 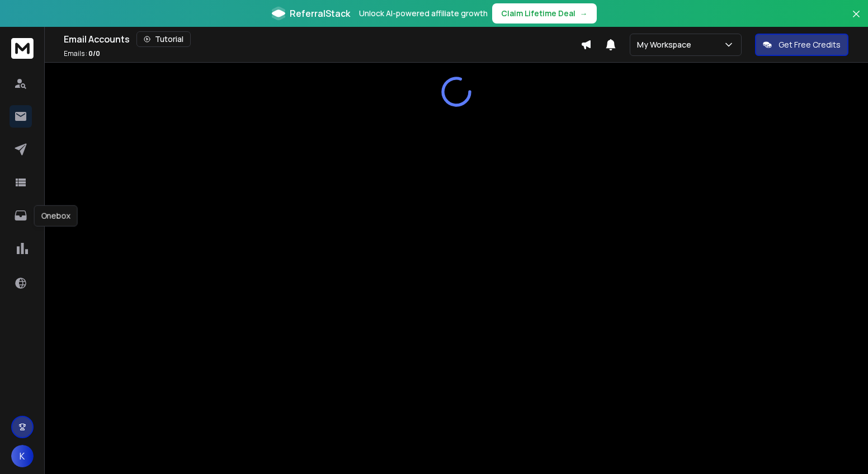 I want to click on span: K, so click(x=22, y=456).